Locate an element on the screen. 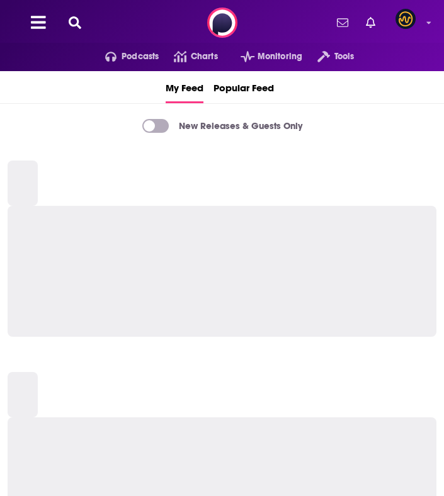 The height and width of the screenshot is (496, 444). span: Logged in as LowerStreet is located at coordinates (405, 19).